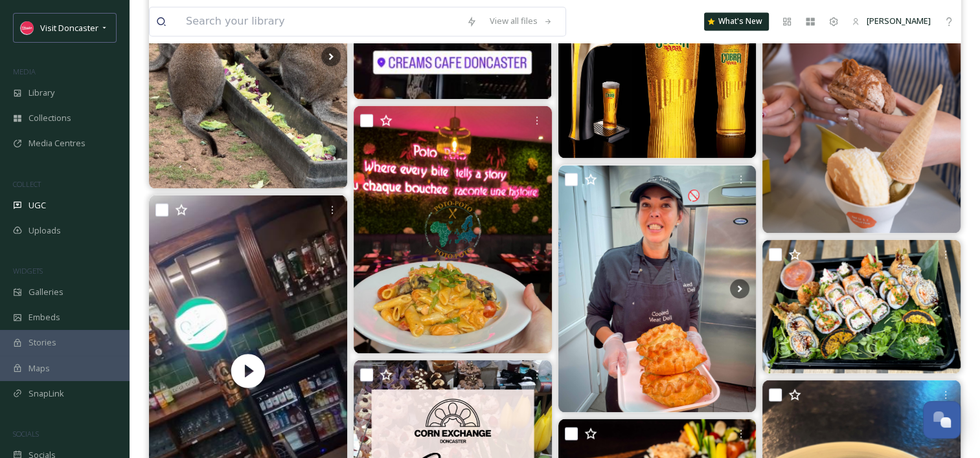 The image size is (980, 458). Describe the element at coordinates (46, 292) in the screenshot. I see `span: Galleries` at that location.